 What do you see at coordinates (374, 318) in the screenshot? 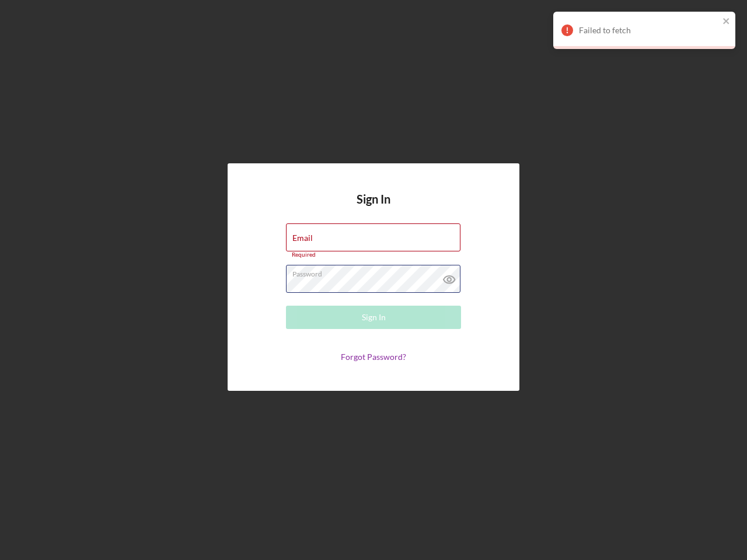
I see `div: Sign In` at bounding box center [374, 318].